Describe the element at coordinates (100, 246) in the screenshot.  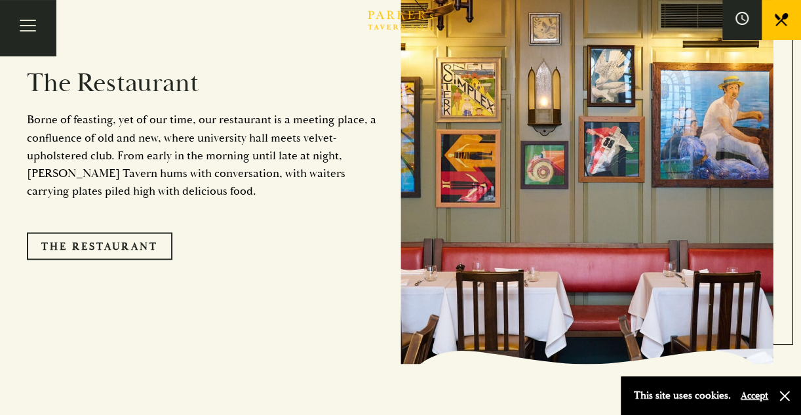
I see `a: The Restaurant` at that location.